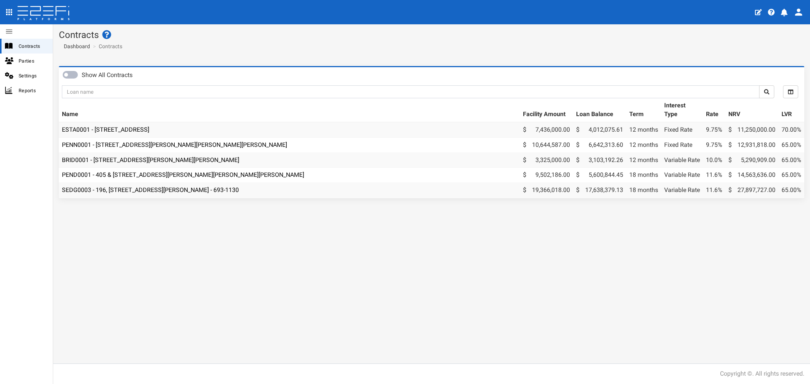 Image resolution: width=810 pixels, height=384 pixels. I want to click on td: 12,931,818.00, so click(752, 145).